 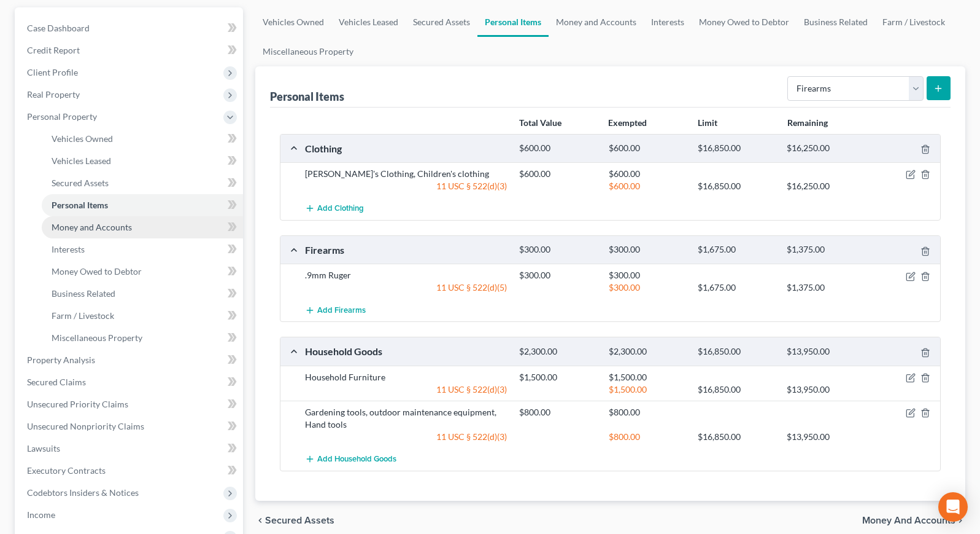 What do you see at coordinates (557, 377) in the screenshot?
I see `div: $1,500.00` at bounding box center [557, 377].